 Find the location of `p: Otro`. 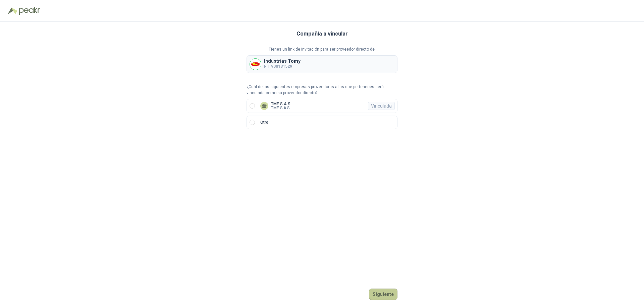

p: Otro is located at coordinates (264, 122).